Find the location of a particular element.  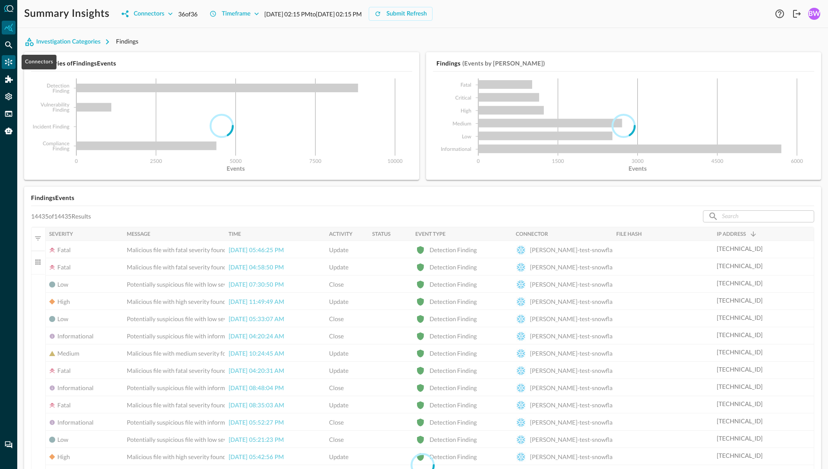

div: Summary Insights is located at coordinates (9, 28).